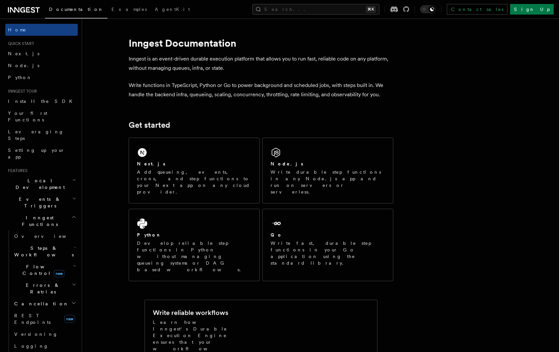  I want to click on p: Write fast, durable step functions in your Go application using the standard library., so click(328, 253).